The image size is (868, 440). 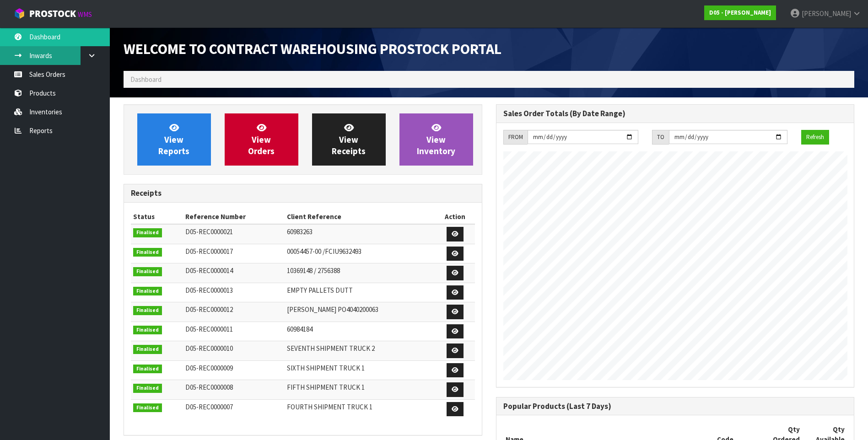 I want to click on span: D05-REC0000017, so click(x=209, y=251).